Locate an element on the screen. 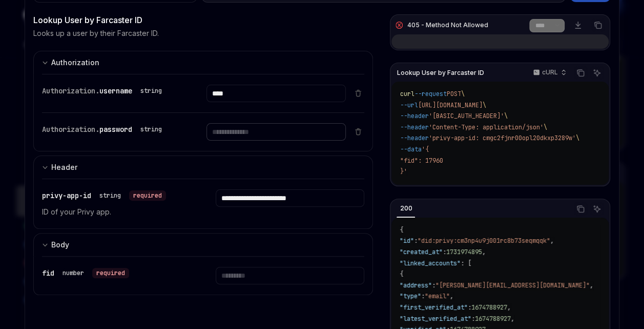  span: --data is located at coordinates (410, 149).